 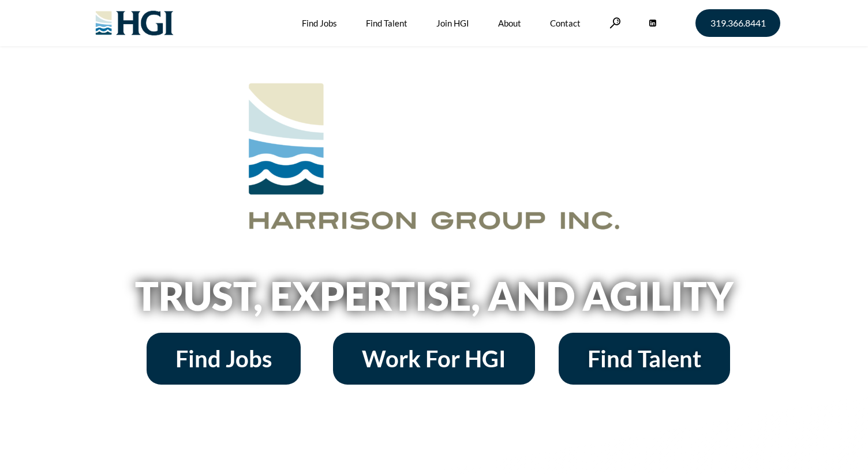 I want to click on span: Find Talent, so click(x=644, y=359).